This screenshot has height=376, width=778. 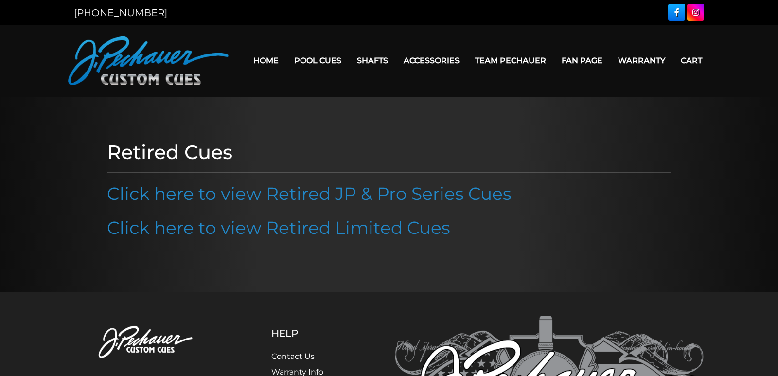 What do you see at coordinates (389, 152) in the screenshot?
I see `h1: Retired Cues` at bounding box center [389, 152].